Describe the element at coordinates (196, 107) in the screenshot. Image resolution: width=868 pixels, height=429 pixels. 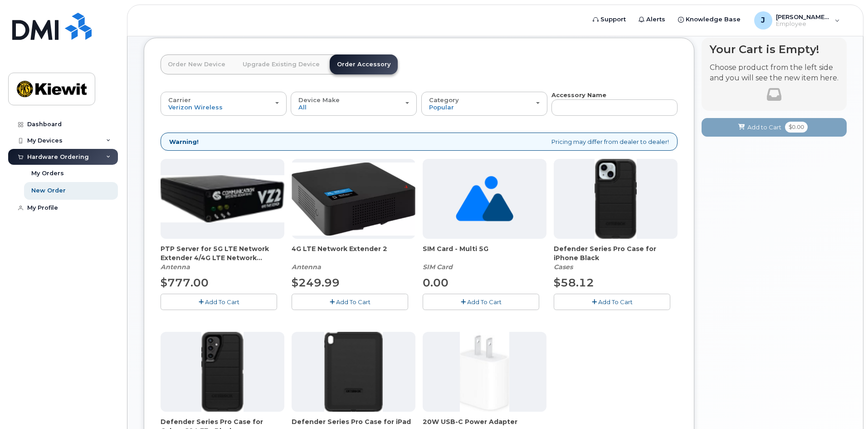
I see `span: Verizon Wireless` at that location.